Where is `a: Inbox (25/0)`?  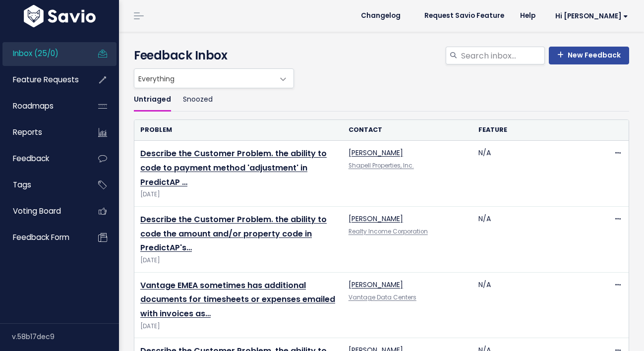 a: Inbox (25/0) is located at coordinates (42, 53).